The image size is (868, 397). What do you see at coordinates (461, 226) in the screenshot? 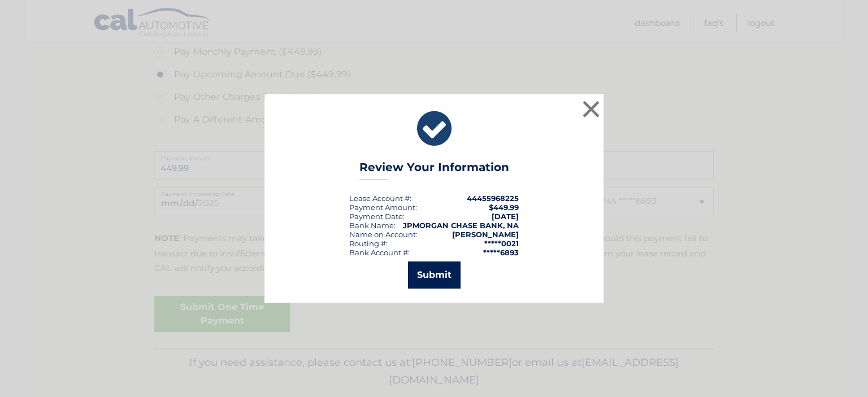
I see `strong: JPMORGAN CHASE BANK, NA` at bounding box center [461, 226].